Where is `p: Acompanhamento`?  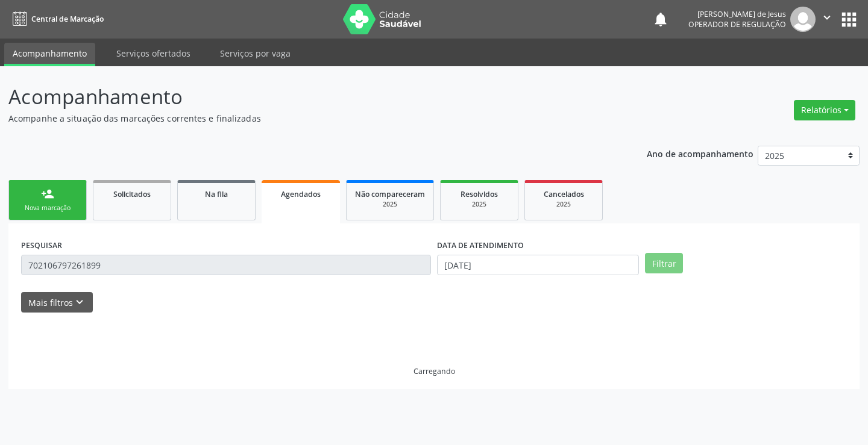
p: Acompanhamento is located at coordinates (306, 97).